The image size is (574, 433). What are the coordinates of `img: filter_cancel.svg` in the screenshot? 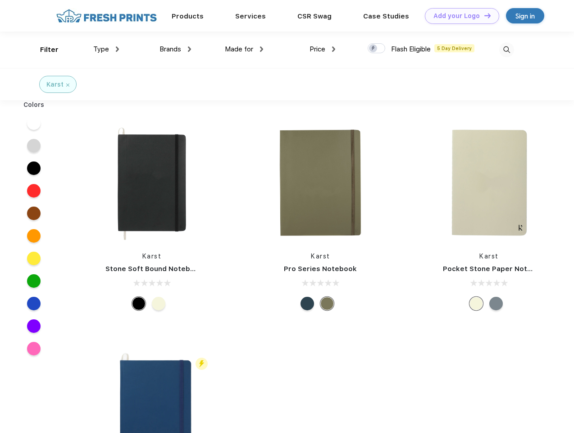 It's located at (68, 85).